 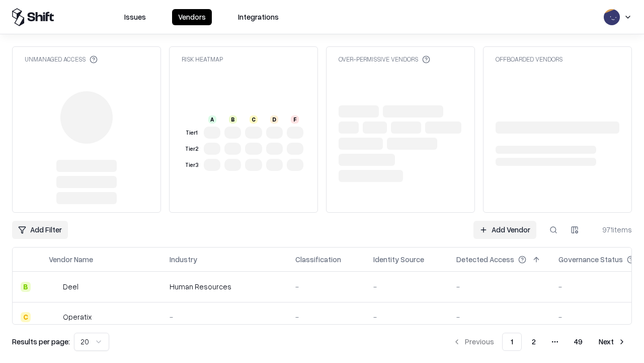 What do you see at coordinates (590, 259) in the screenshot?
I see `div: Governance Status` at bounding box center [590, 259].